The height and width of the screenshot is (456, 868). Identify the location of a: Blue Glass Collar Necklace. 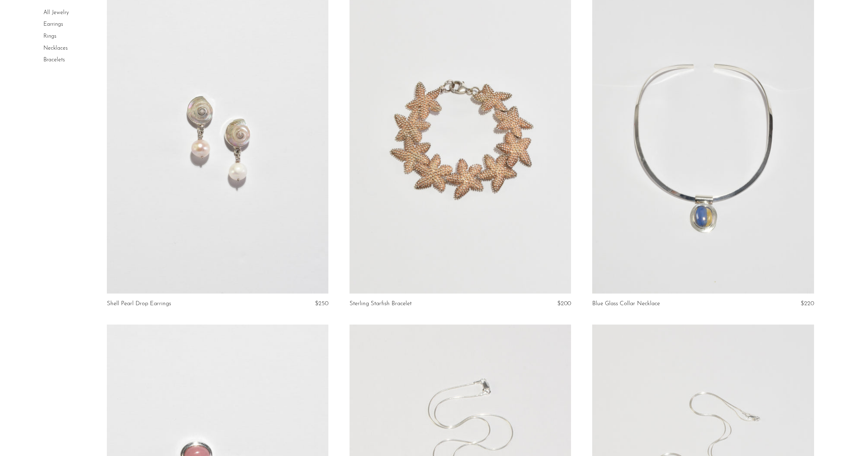
(626, 304).